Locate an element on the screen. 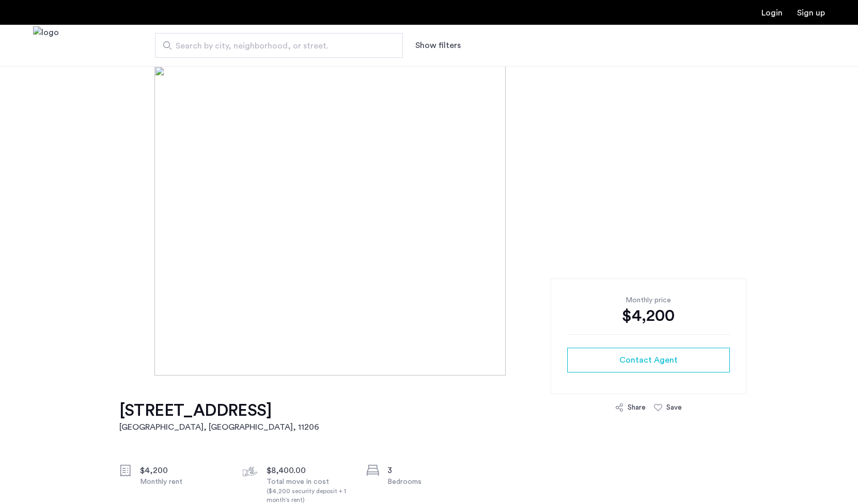 This screenshot has height=504, width=858. img: [object%20Object] is located at coordinates (429, 221).